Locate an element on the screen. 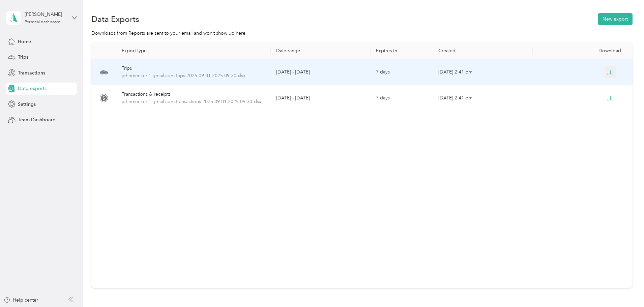 Image resolution: width=644 pixels, height=307 pixels. button: Help center is located at coordinates (21, 300).